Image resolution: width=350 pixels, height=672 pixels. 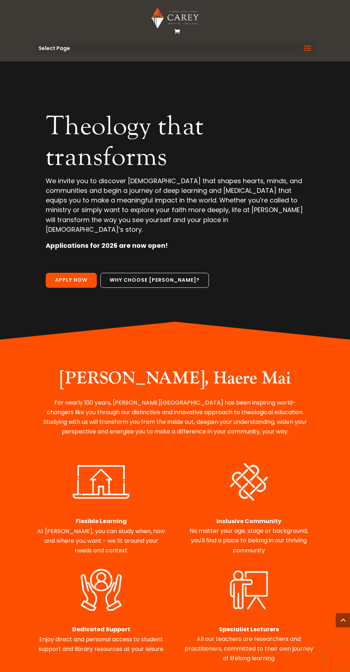 What do you see at coordinates (175, 143) in the screenshot?
I see `h2: Theology that transforms` at bounding box center [175, 143].